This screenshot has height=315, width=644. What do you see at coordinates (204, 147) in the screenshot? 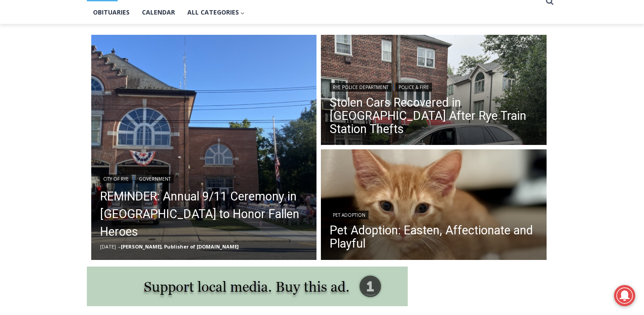
I see `img: (PHOTO: The City of Rye 9-11 ceremony on Wednesday, September 11, 2024. It was the 23rd anniversa...` at bounding box center [204, 147].